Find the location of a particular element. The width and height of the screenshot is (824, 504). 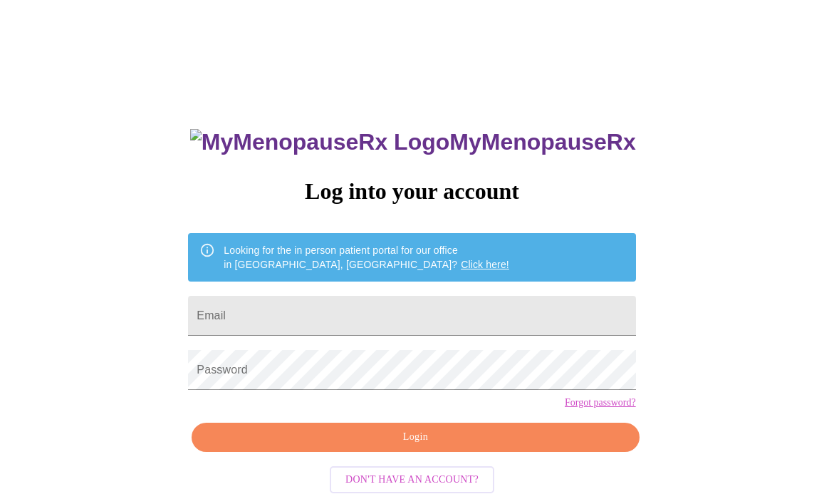

h3: MyMenopauseRx is located at coordinates (413, 142).